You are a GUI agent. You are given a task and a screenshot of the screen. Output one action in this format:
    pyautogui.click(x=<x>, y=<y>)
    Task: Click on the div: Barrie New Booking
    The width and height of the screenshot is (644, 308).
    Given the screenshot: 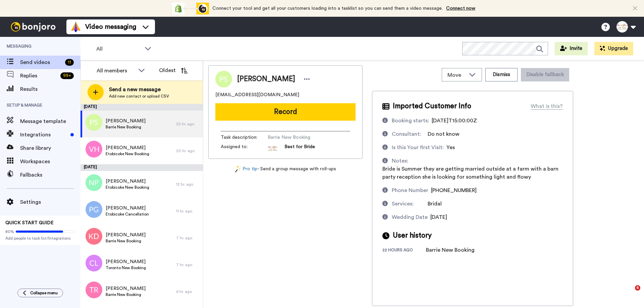 What is the action you would take?
    pyautogui.click(x=450, y=250)
    